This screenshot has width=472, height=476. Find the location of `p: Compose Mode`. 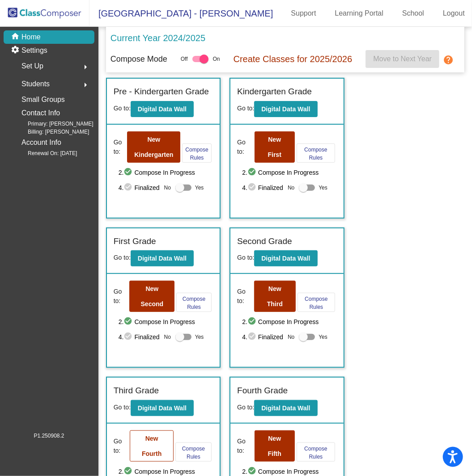

p: Compose Mode is located at coordinates (139, 59).